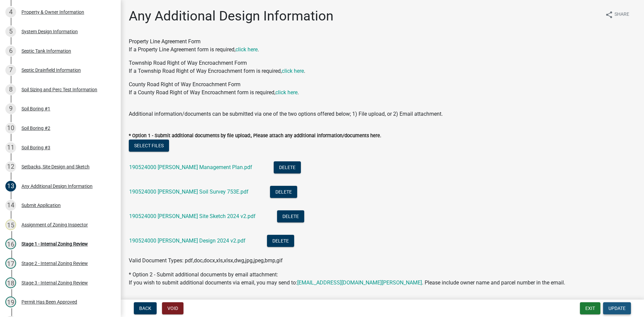 This screenshot has width=644, height=317. Describe the element at coordinates (383, 50) in the screenshot. I see `div: If a Property Line Agreement form is required, .` at that location.